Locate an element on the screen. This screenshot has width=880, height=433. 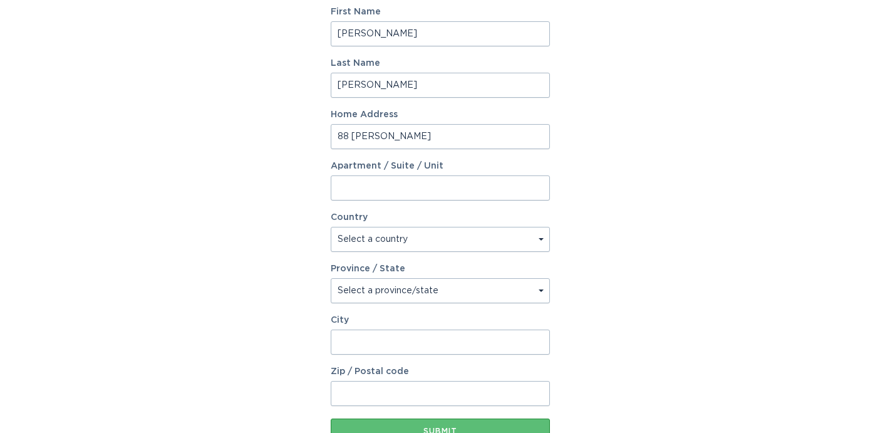
label: Home Address is located at coordinates (441, 115).